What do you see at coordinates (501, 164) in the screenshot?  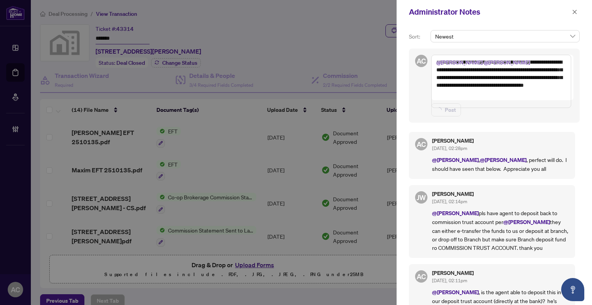 I see `p: , , perfect will do. I should have seen that below. Appreciate you all` at bounding box center [501, 164].